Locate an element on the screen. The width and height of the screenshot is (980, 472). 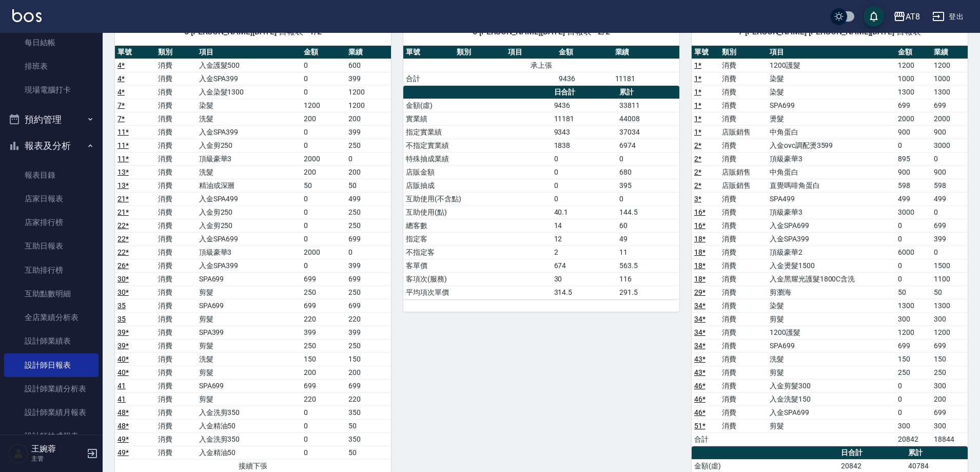
td: 互助使用(點) is located at coordinates (477, 212).